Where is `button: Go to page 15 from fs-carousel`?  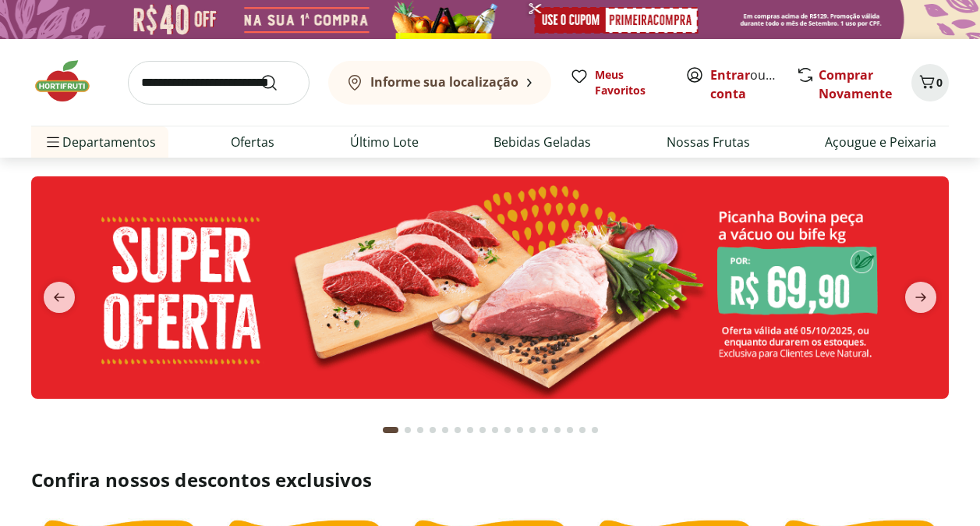
button: Go to page 15 from fs-carousel is located at coordinates (570, 430).